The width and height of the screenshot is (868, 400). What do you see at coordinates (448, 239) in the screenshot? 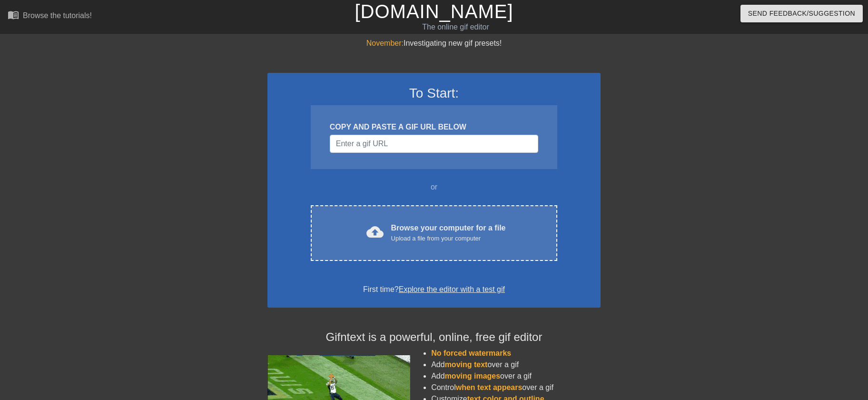
I see `div: Upload a file from your computer` at bounding box center [448, 239].